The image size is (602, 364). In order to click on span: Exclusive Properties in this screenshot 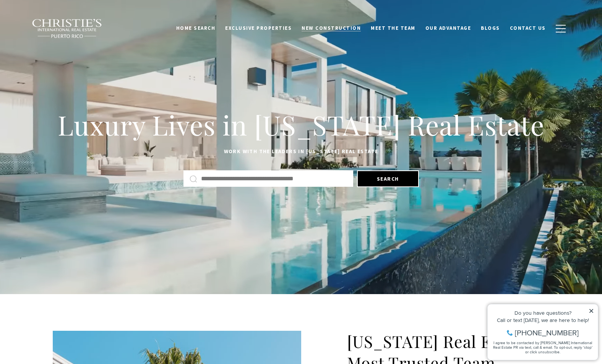, I will do `click(258, 28)`.